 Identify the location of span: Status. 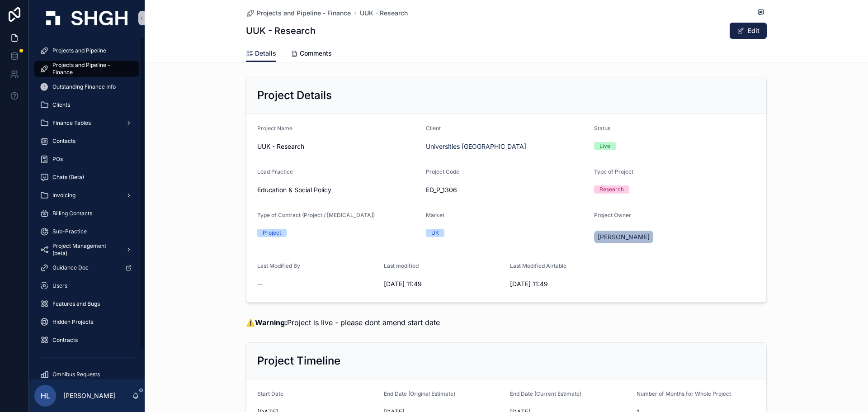
(602, 128).